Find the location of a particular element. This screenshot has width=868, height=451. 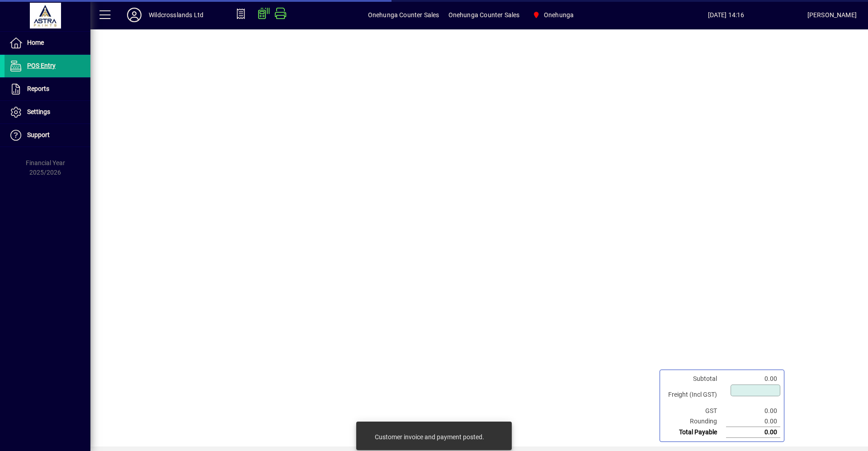

span: Support is located at coordinates (38, 135).